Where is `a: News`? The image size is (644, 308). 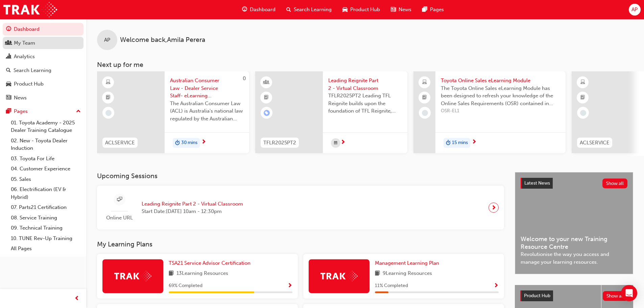
a: News is located at coordinates (43, 98).